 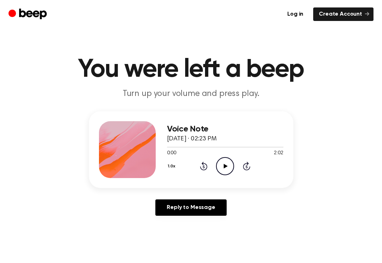 I want to click on a: Beep, so click(x=28, y=14).